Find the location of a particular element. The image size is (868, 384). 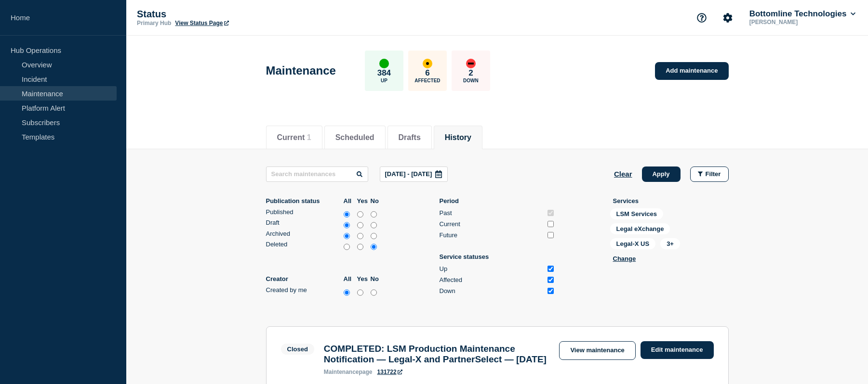

p: Status is located at coordinates (233, 14).